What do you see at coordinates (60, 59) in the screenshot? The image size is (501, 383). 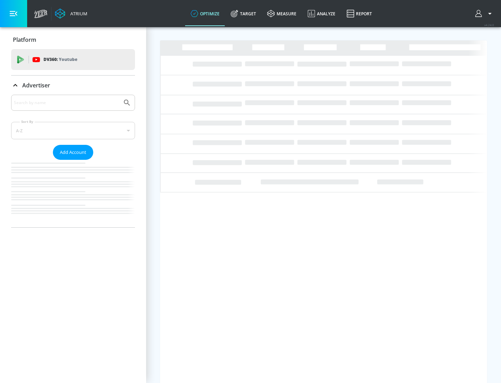 I see `p: DV360:` at bounding box center [60, 59].